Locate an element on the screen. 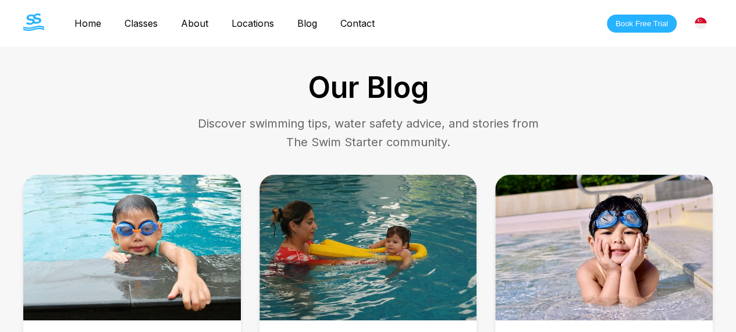 The width and height of the screenshot is (736, 332). a: Locations is located at coordinates (252, 23).